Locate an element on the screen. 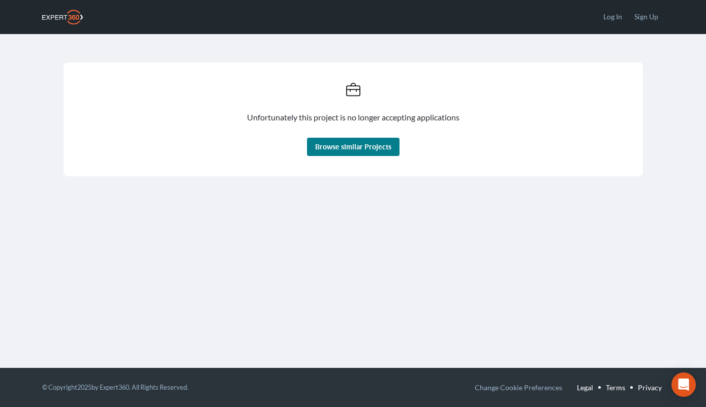 Image resolution: width=706 pixels, height=407 pixels. button: Change Cookie Preferences is located at coordinates (518, 387).